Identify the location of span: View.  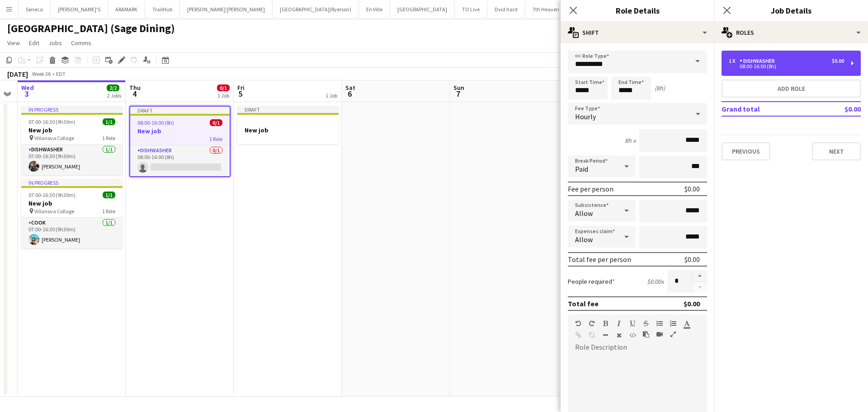
(13, 43).